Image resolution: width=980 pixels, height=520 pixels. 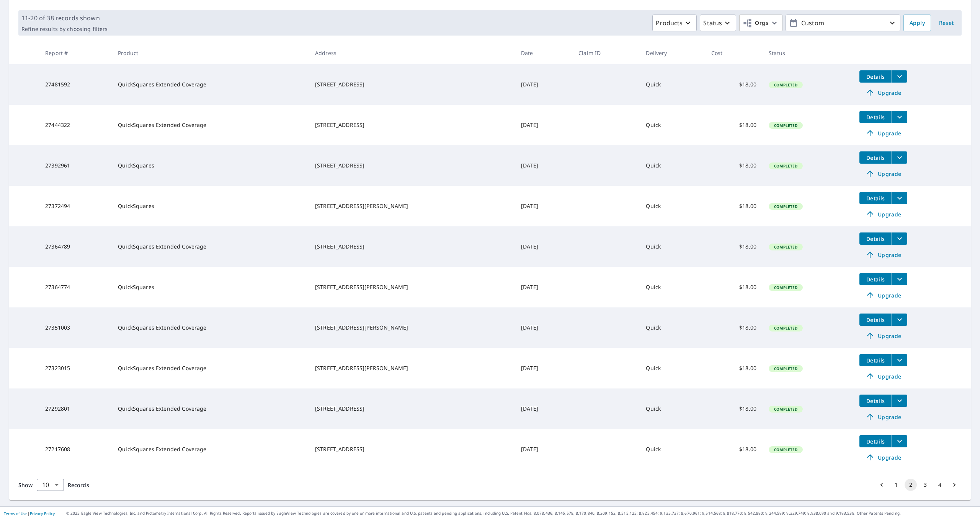 What do you see at coordinates (899, 198) in the screenshot?
I see `button: filesDropdownBtn-27372494` at bounding box center [899, 198].